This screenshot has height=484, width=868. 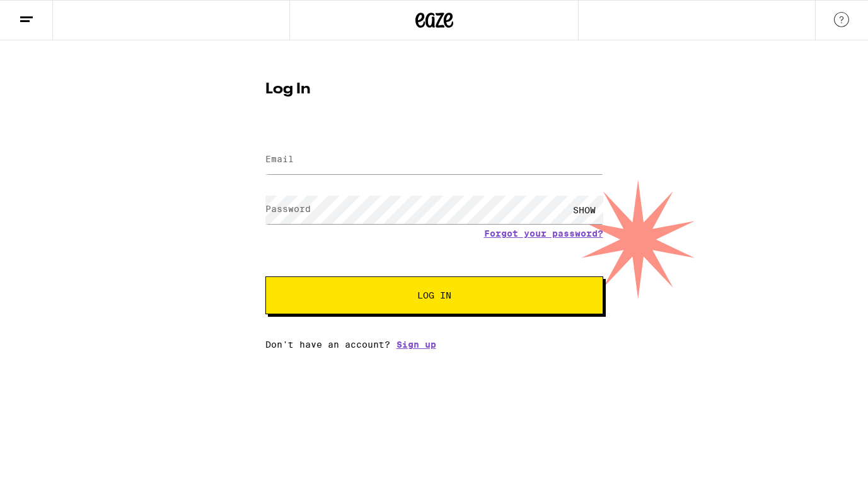 I want to click on h1: Log In, so click(x=434, y=89).